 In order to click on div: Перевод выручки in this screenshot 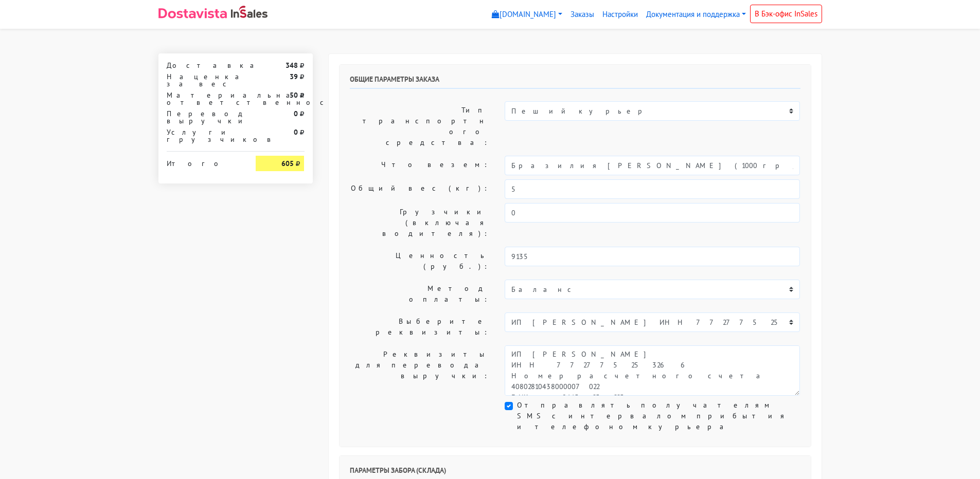, I will do `click(204, 117)`.